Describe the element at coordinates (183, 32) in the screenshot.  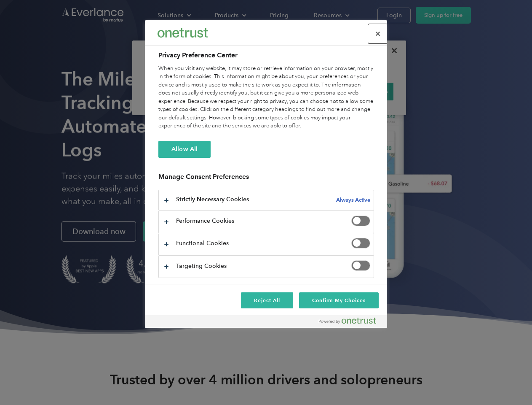
I see `img: Everlance` at that location.